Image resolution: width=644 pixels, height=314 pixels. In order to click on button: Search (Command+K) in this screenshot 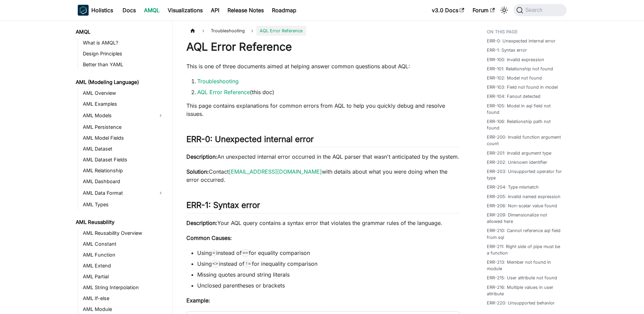, I will do `click(540, 10)`.